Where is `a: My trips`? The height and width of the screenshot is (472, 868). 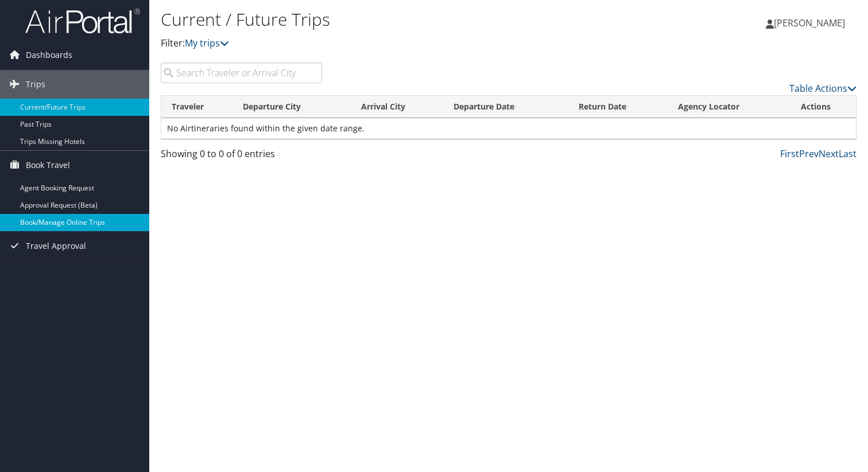
a: My trips is located at coordinates (207, 43).